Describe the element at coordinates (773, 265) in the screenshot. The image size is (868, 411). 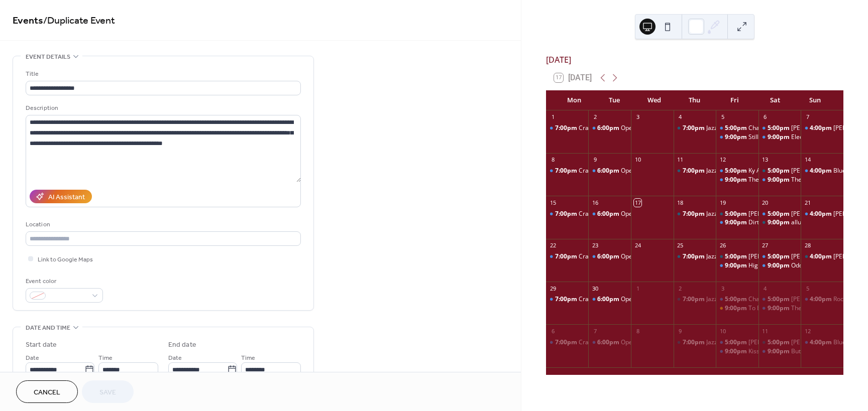
I see `div: High Waters Band` at that location.